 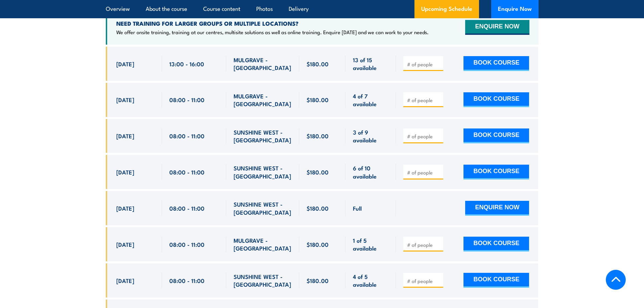 What do you see at coordinates (370, 136) in the screenshot?
I see `span: 3 of 9 available` at bounding box center [370, 136].